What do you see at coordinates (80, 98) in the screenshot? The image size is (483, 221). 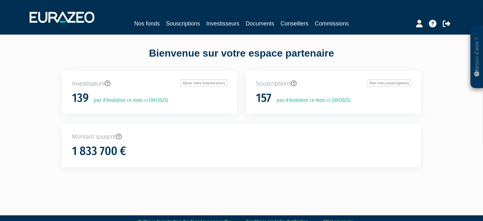 I see `h1: 139` at bounding box center [80, 98].